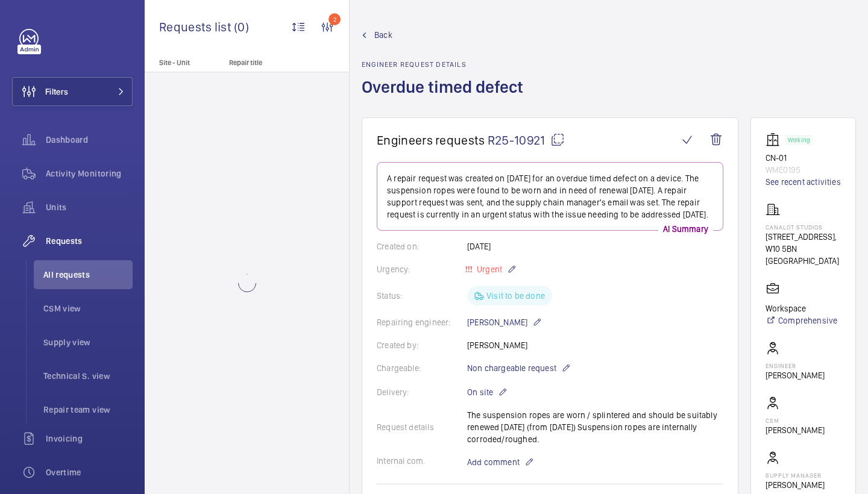 The width and height of the screenshot is (868, 494). I want to click on p: Workspace, so click(802, 309).